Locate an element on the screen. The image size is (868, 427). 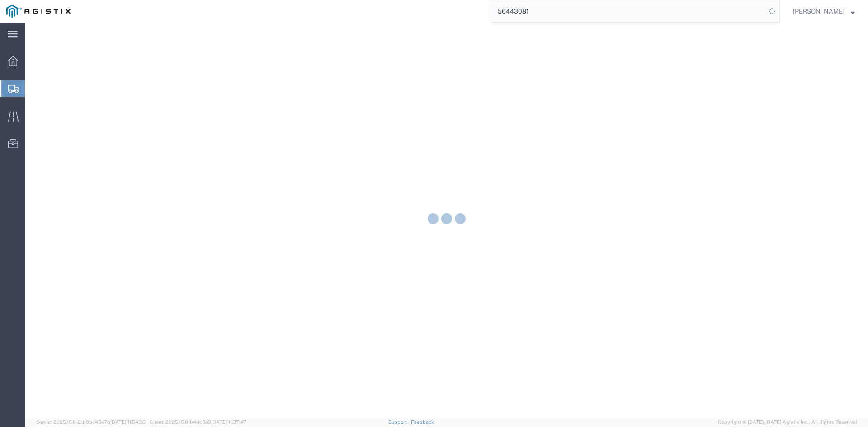
input: Search for shipment number, reference number is located at coordinates (628, 11).